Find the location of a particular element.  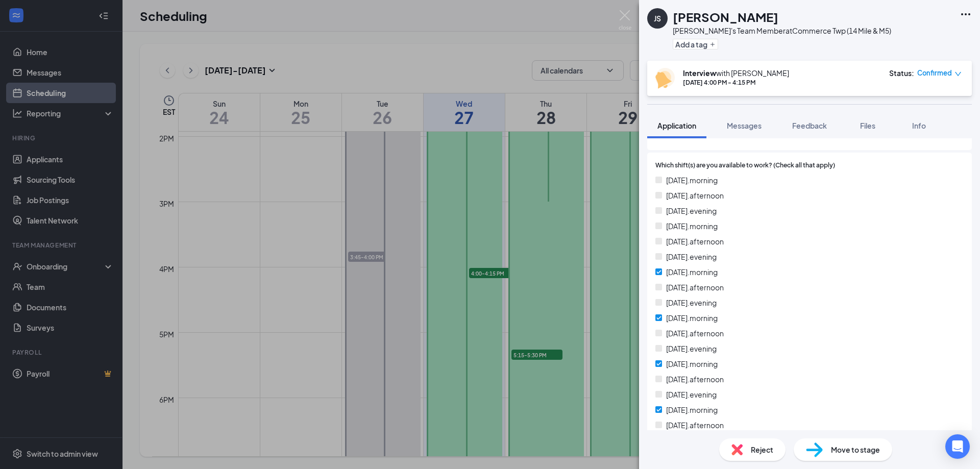

span: down is located at coordinates (957, 74).